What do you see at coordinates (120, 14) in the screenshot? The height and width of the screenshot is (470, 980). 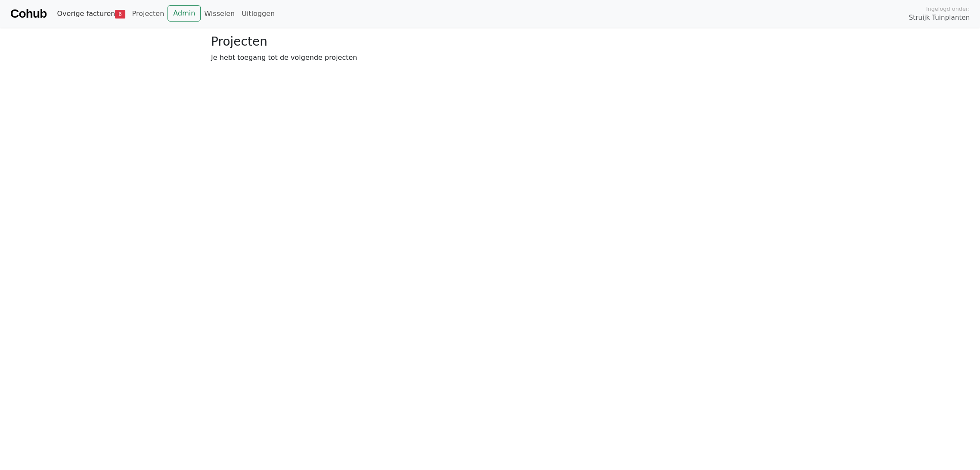 I see `span: 6` at bounding box center [120, 14].